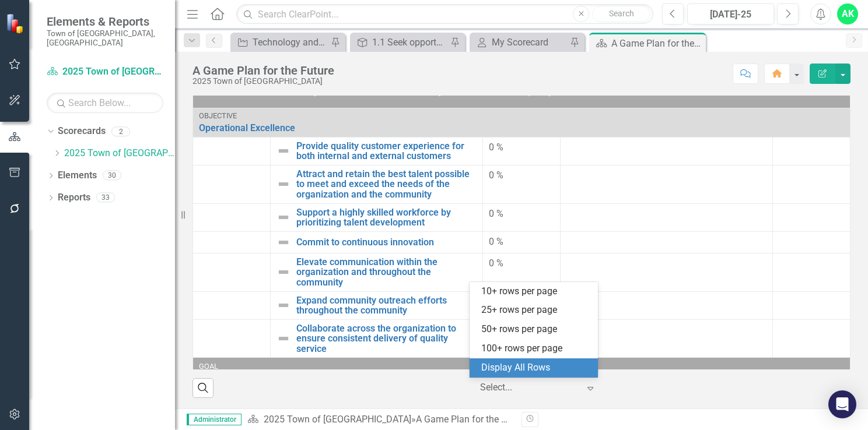 Image resolution: width=868 pixels, height=430 pixels. What do you see at coordinates (290, 42) in the screenshot?
I see `div: Technology and Innovation - Tactical Actions` at bounding box center [290, 42].